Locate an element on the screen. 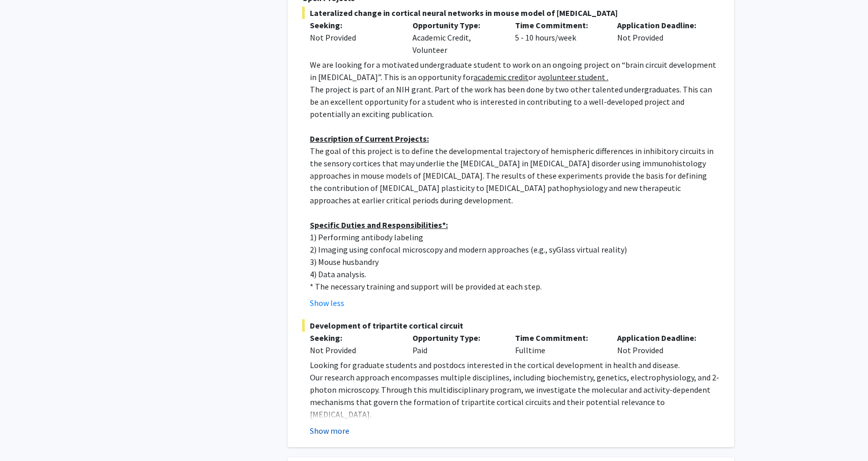 This screenshot has height=461, width=868. p: We are looking for a motivated undergraduate student to work on an ongoing project on “brain circ... is located at coordinates (514, 71).